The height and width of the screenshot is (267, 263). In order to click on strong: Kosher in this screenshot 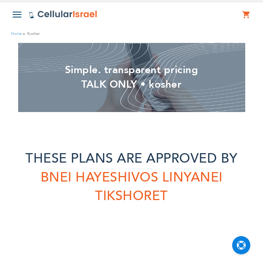, I will do `click(33, 33)`.